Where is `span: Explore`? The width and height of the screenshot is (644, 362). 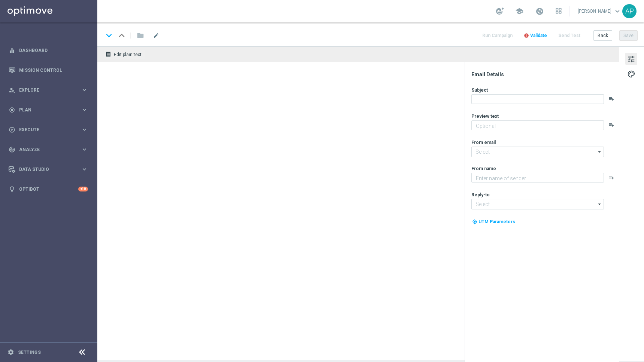 span: Explore is located at coordinates (50, 90).